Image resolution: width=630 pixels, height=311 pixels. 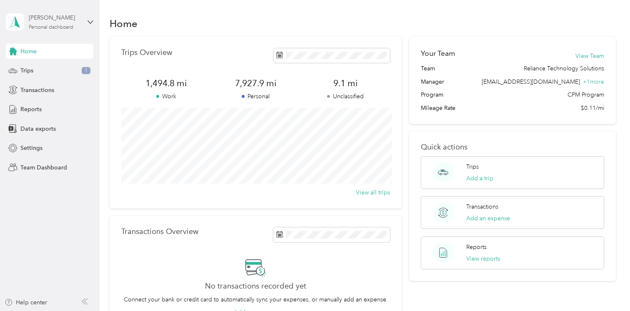 I want to click on span: Manager, so click(x=432, y=82).